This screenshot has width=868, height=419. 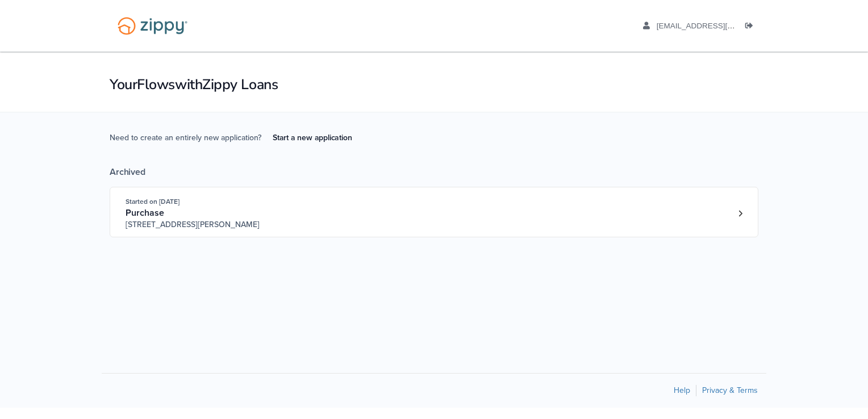 I want to click on a: Open loan 4009935, so click(x=434, y=212).